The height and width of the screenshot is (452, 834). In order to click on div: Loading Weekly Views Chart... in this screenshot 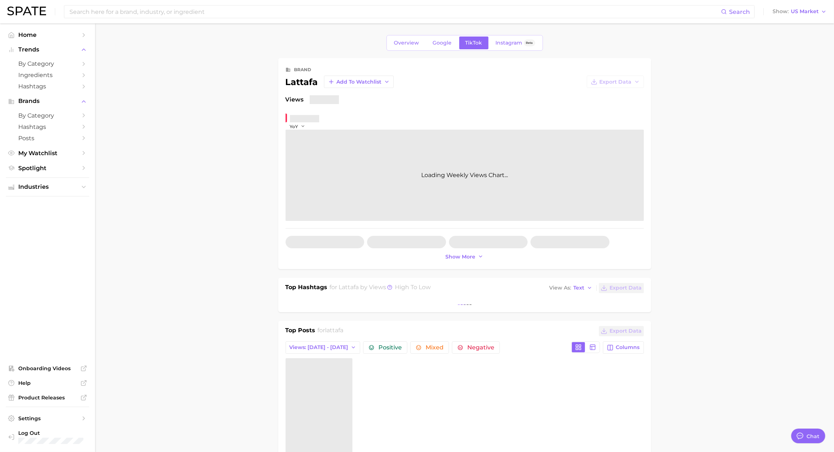, I will do `click(465, 175)`.